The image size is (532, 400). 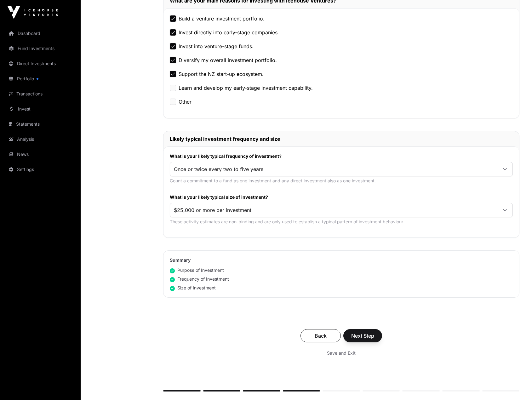 I want to click on p: Count a commitment to a fund as one investment and any direct investment also as one investment., so click(x=341, y=181).